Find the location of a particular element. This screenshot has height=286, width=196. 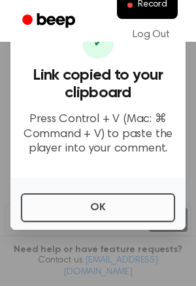

p: Press Control + V (Mac: ⌘ Command + V) to paste the player into your comment. is located at coordinates (98, 135).